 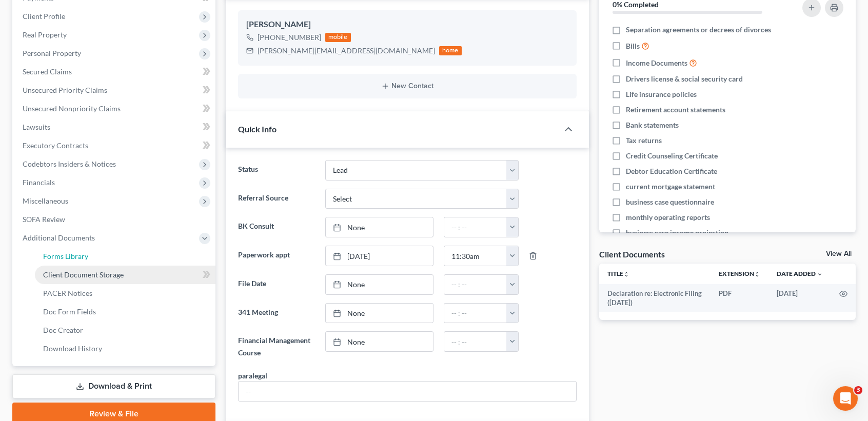 I want to click on div: paralegal, so click(x=253, y=375).